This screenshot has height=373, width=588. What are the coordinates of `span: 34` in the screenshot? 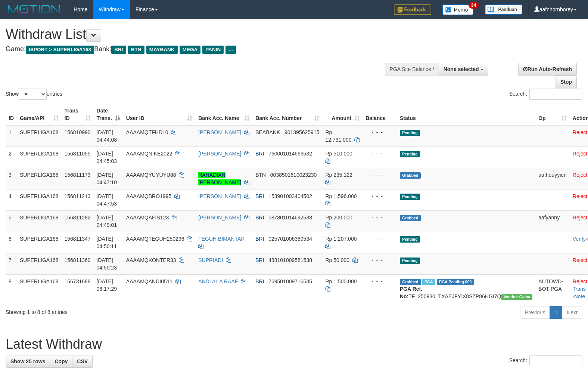 It's located at (473, 5).